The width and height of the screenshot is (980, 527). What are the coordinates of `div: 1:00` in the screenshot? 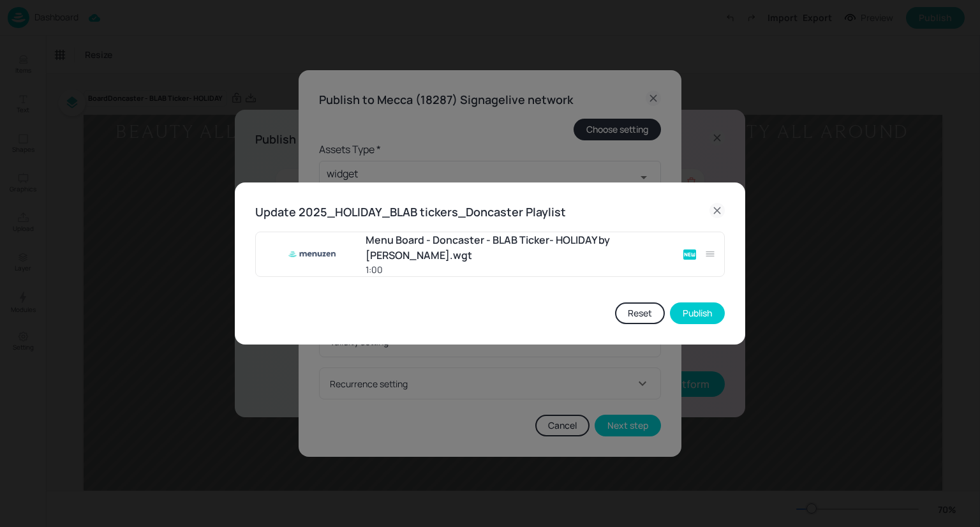 It's located at (520, 269).